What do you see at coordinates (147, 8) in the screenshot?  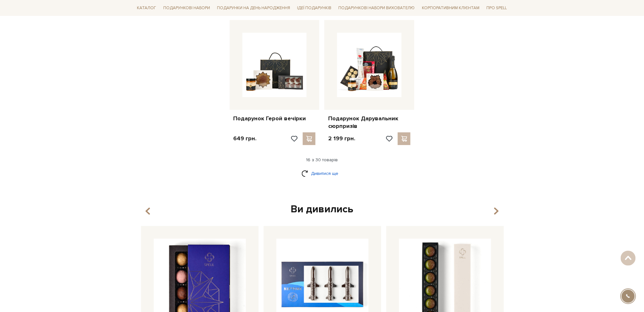 I see `a: Каталог` at bounding box center [147, 8].